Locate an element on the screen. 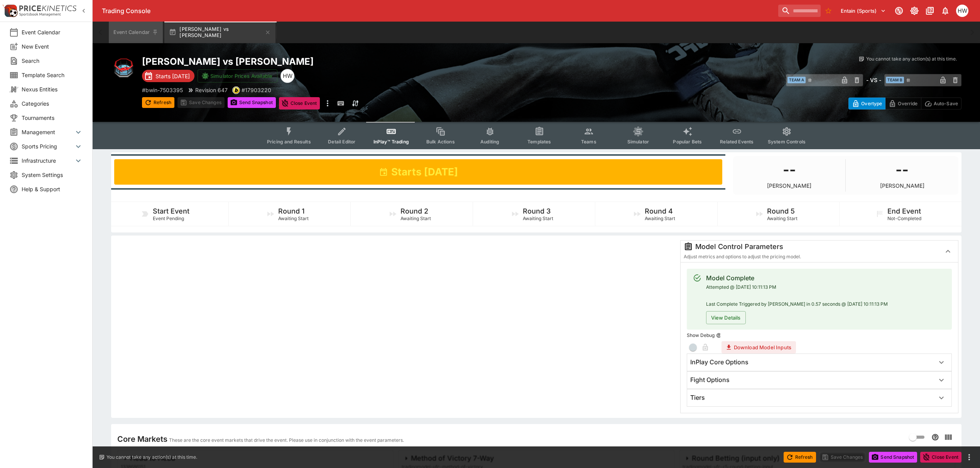 The height and width of the screenshot is (468, 980). div: Trading Console is located at coordinates (438, 10).